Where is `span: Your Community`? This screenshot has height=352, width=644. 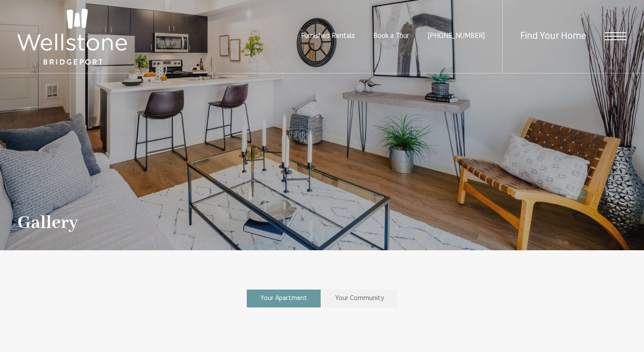 span: Your Community is located at coordinates (360, 298).